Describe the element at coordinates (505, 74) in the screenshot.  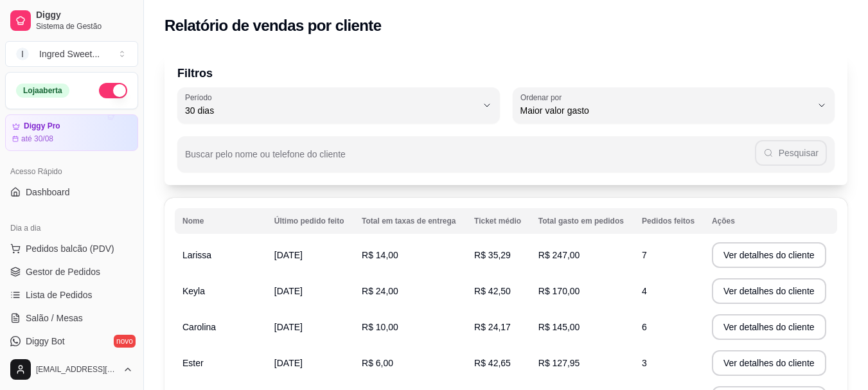
I see `p: Filtros` at that location.